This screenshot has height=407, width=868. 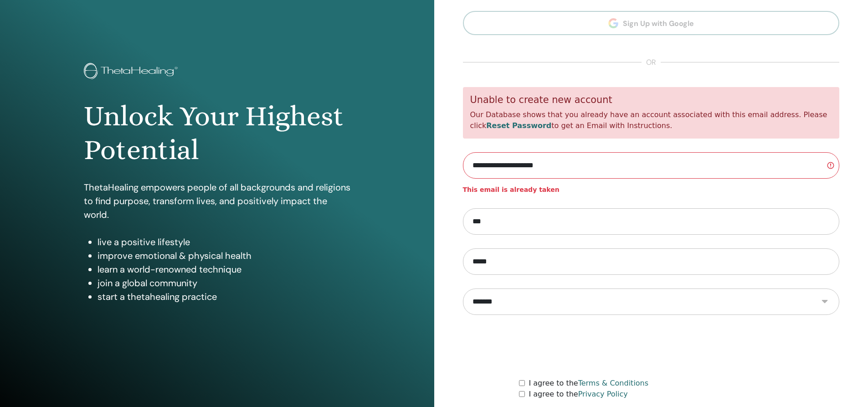 I want to click on a: Reset Password, so click(x=518, y=126).